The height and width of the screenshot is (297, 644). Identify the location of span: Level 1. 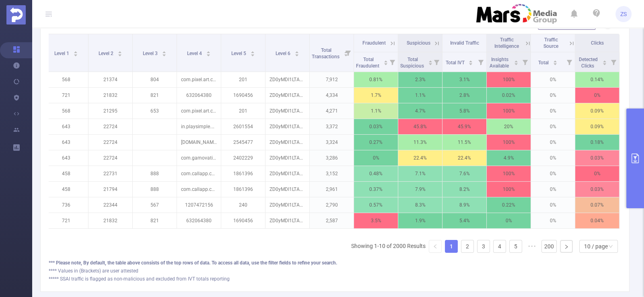
(62, 53).